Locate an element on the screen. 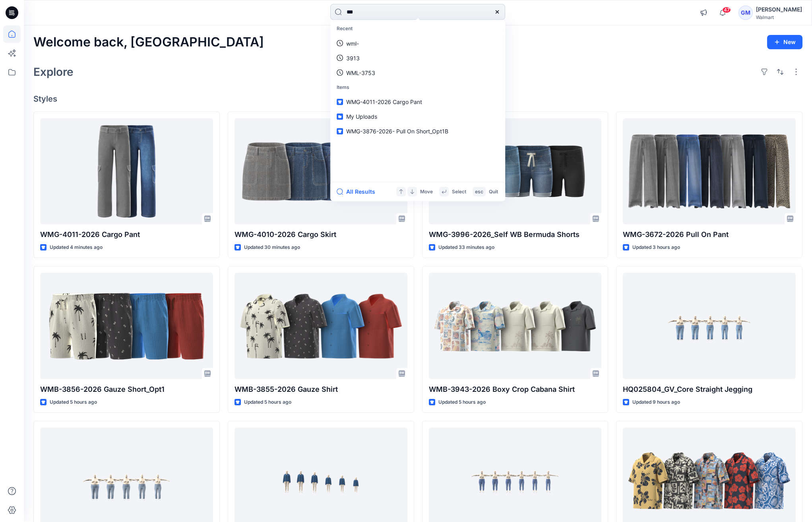 This screenshot has width=812, height=522. p: wml- is located at coordinates (352, 43).